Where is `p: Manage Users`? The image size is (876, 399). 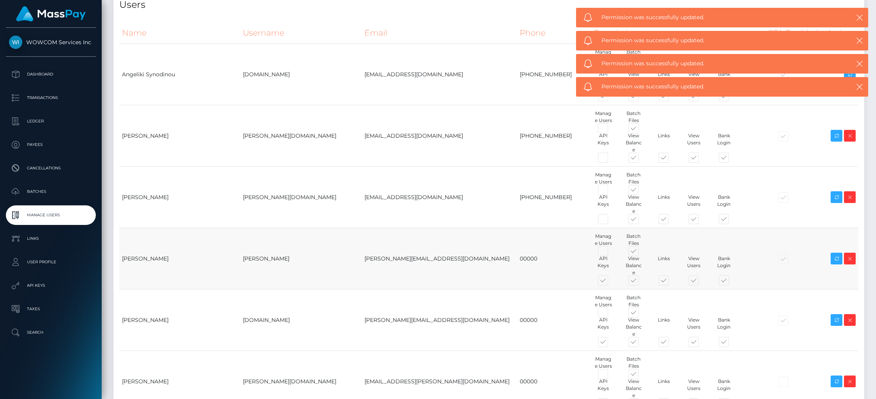 p: Manage Users is located at coordinates (51, 215).